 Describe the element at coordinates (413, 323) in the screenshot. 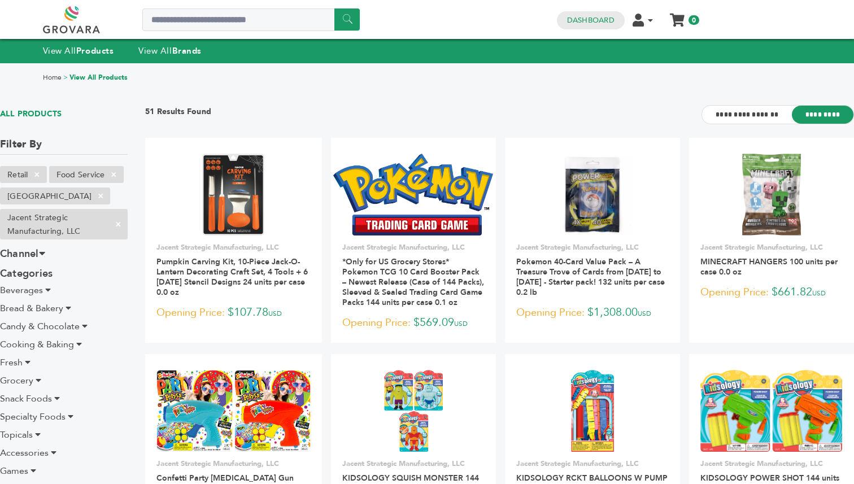

I see `p: $569.09` at that location.